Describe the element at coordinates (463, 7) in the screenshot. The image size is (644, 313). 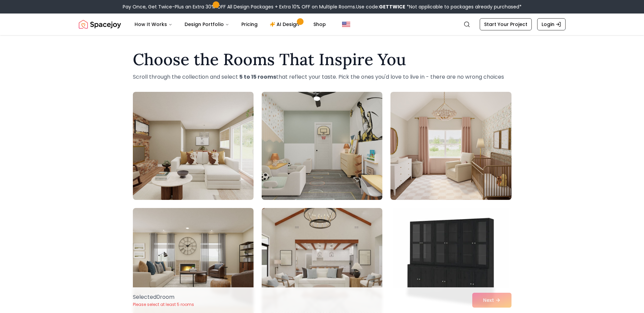
I see `span: *Not applicable to packages already purchased*` at that location.